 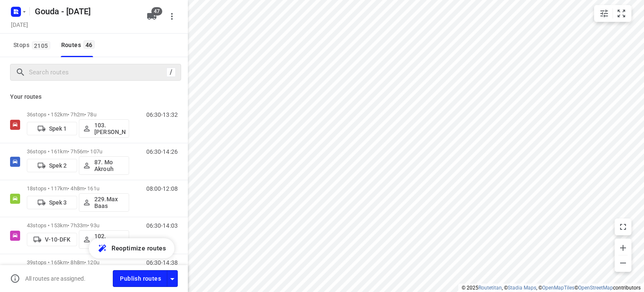 What do you see at coordinates (78, 262) in the screenshot?
I see `p: 39 stops • 165km • 8h8m • 120u` at bounding box center [78, 262].